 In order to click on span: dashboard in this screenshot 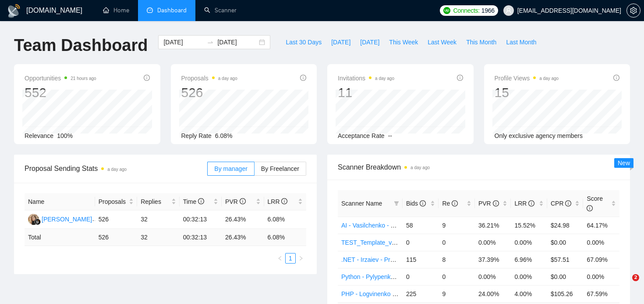, I will do `click(150, 10)`.